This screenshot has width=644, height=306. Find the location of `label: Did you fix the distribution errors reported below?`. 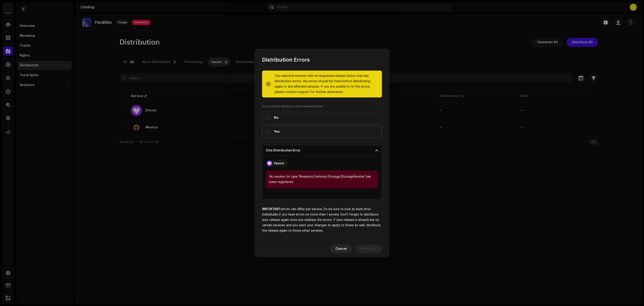

label: Did you fix the distribution errors reported below? is located at coordinates (322, 106).